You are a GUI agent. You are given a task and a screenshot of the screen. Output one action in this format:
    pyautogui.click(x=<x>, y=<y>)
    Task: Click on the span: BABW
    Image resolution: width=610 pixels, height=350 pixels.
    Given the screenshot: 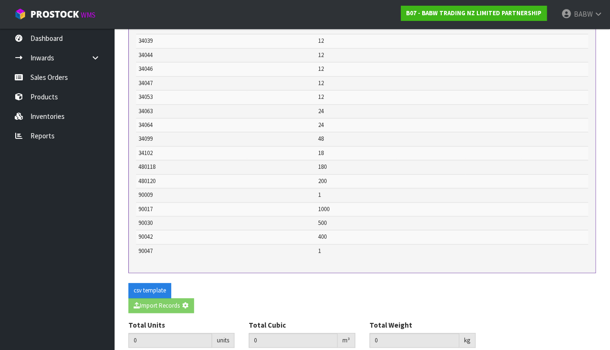 What is the action you would take?
    pyautogui.click(x=583, y=14)
    